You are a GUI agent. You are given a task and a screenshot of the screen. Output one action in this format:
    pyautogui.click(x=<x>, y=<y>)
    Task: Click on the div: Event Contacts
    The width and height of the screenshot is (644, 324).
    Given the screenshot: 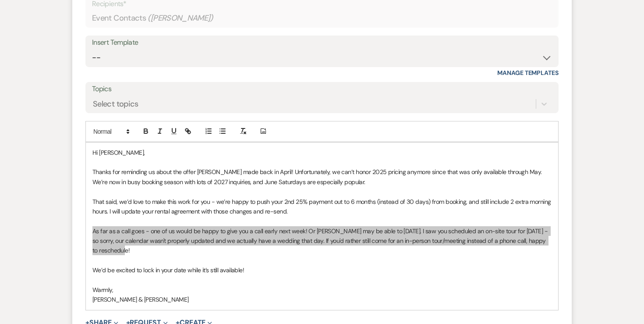 What is the action you would take?
    pyautogui.click(x=322, y=18)
    